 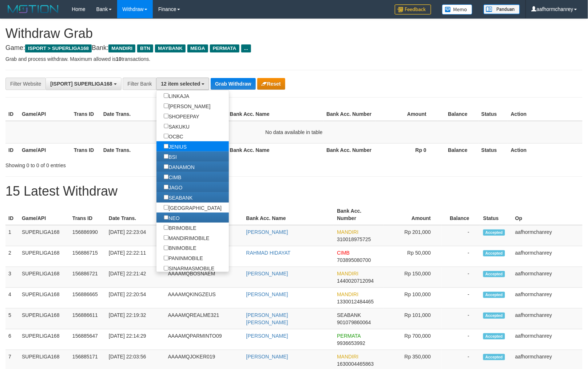 What do you see at coordinates (294, 132) in the screenshot?
I see `td: No data available in table` at bounding box center [294, 132].